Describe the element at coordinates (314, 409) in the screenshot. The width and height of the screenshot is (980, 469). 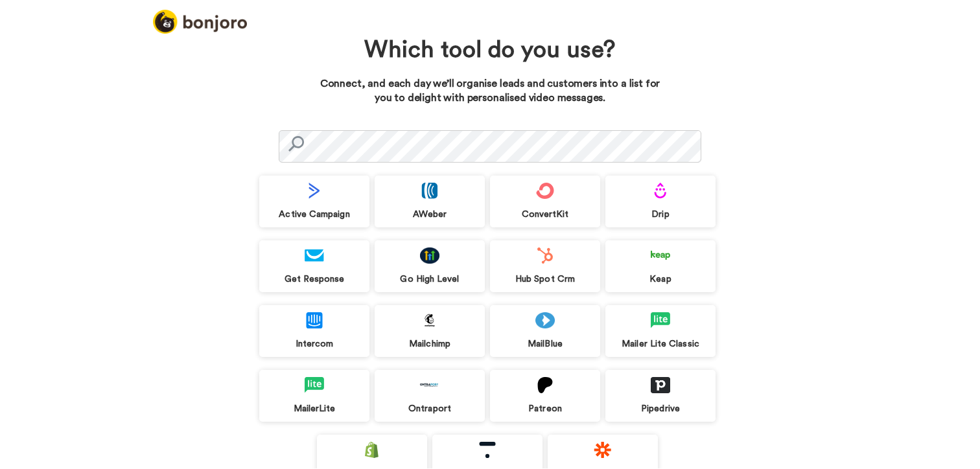
I see `div: MailerLite` at that location.